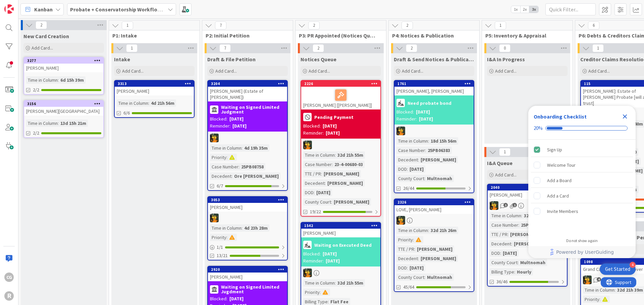  What do you see at coordinates (350, 283) in the screenshot?
I see `div: 32d 21h 55m` at bounding box center [350, 283].